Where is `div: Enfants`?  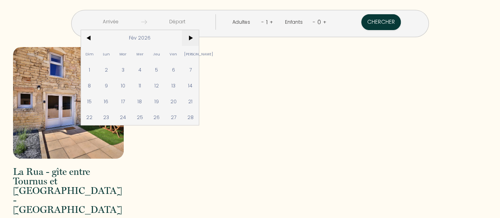 div: Enfants is located at coordinates (295, 22).